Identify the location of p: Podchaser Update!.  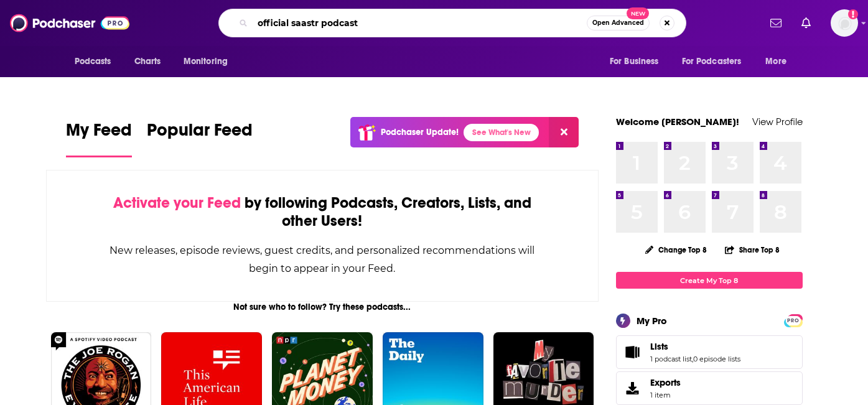
(419, 132).